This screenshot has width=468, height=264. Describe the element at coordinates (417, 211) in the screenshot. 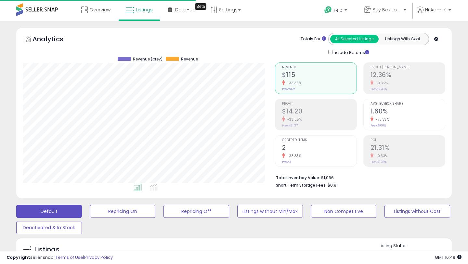

I see `button: Listings without Cost` at that location.